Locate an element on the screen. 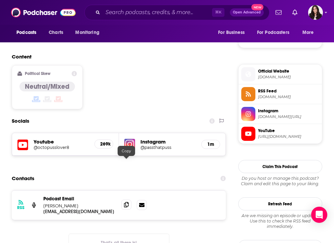 The width and height of the screenshot is (334, 243). div: Search podcasts, credits, & more... is located at coordinates (177, 12).